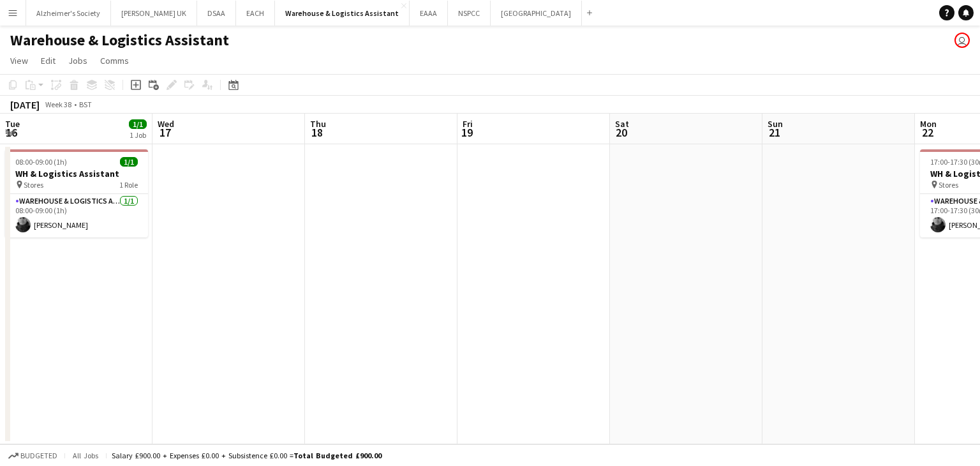 This screenshot has width=980, height=466. Describe the element at coordinates (929, 124) in the screenshot. I see `span: Mon` at that location.